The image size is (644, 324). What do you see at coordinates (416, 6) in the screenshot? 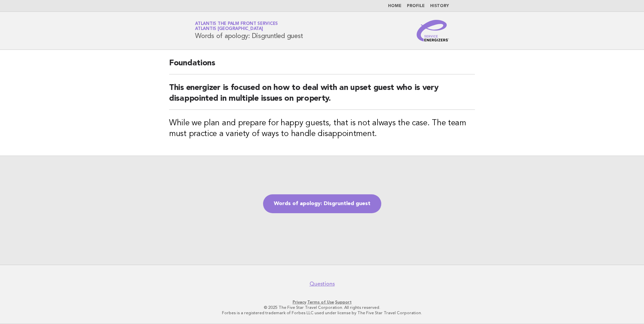
I see `a: Profile` at bounding box center [416, 6].